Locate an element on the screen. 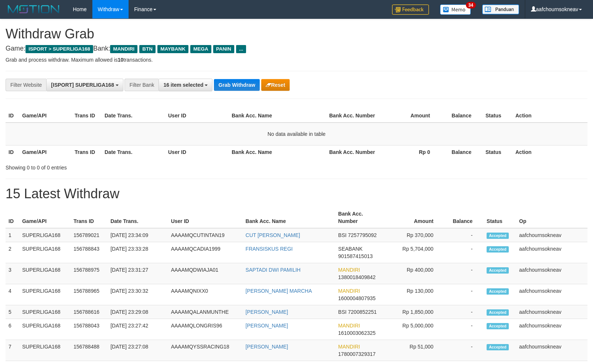 The height and width of the screenshot is (364, 593). td: 5 is located at coordinates (12, 312).